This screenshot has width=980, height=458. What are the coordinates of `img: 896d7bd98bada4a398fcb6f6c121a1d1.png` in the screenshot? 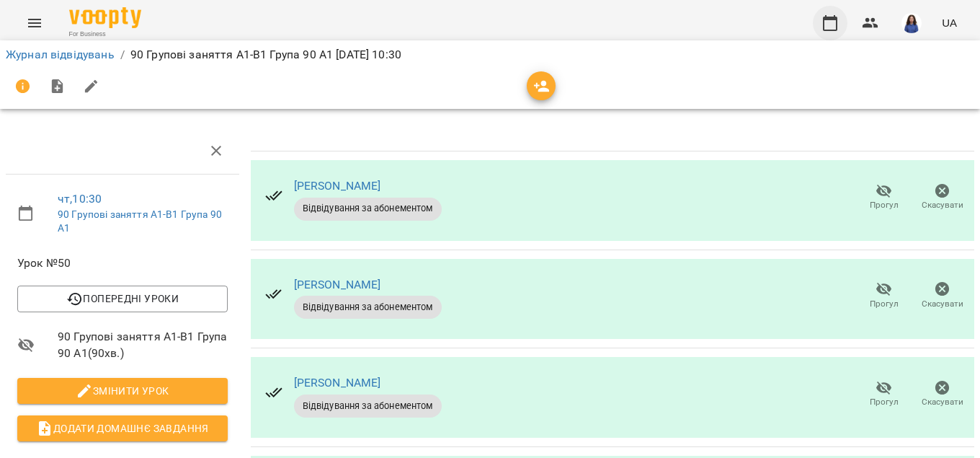 It's located at (912, 23).